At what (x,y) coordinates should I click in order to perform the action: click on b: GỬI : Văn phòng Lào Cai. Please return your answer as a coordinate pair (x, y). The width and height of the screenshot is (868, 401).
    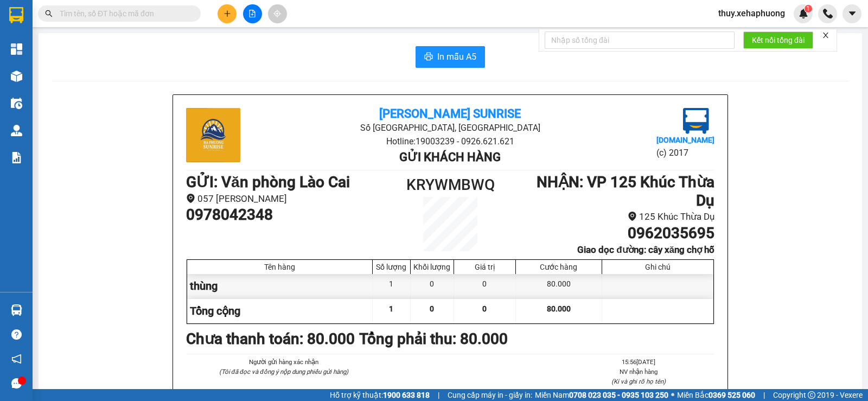
    Looking at the image, I should click on (268, 182).